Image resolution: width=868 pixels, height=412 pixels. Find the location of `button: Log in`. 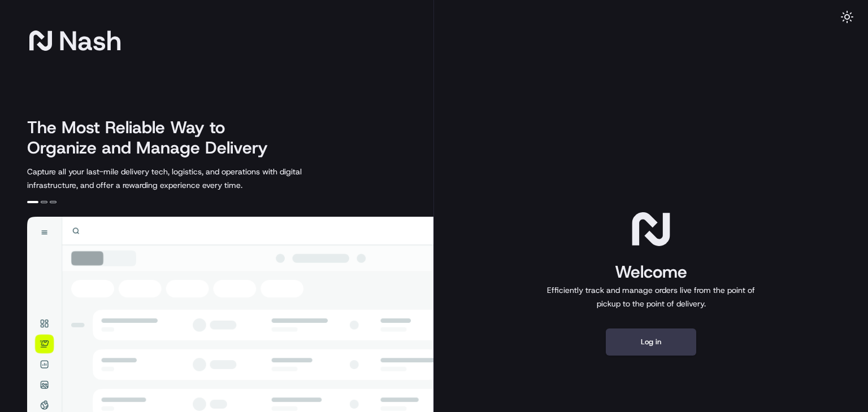

button: Log in is located at coordinates (651, 342).